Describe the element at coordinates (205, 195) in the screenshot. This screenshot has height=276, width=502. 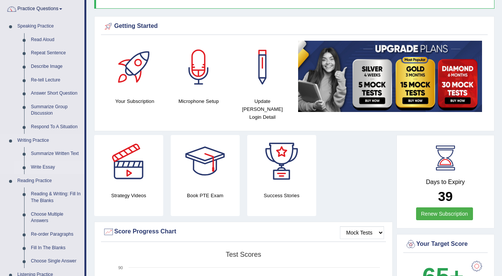
I see `h4: Book PTE Exam` at that location.